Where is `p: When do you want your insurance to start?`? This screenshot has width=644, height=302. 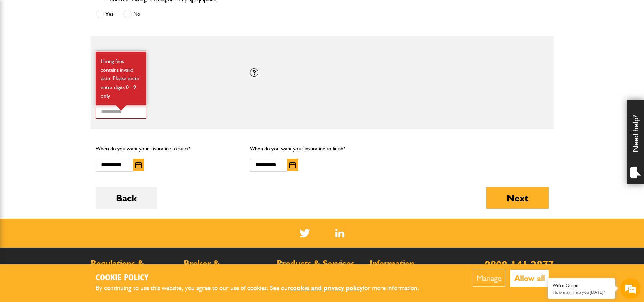
p: When do you want your insurance to start? is located at coordinates (168, 148).